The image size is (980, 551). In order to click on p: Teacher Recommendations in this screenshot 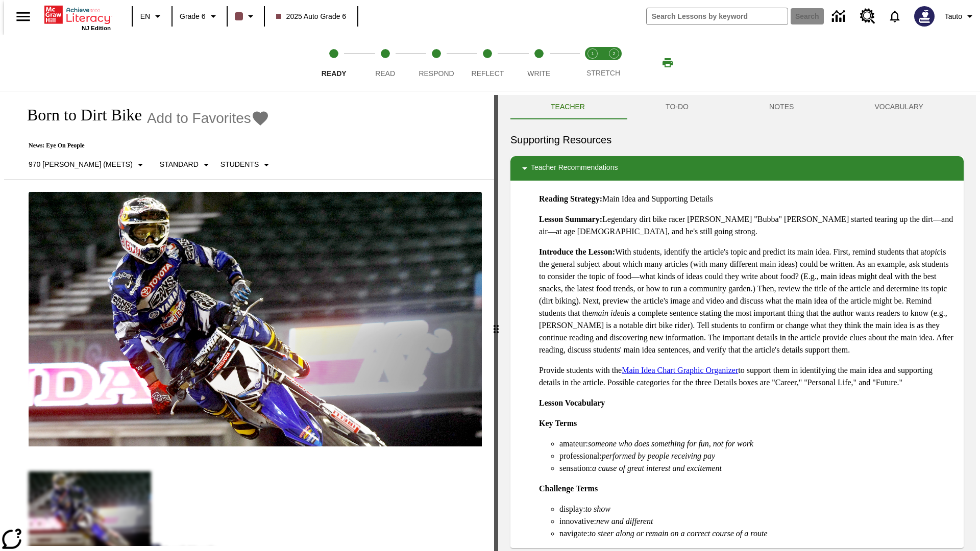, I will do `click(574, 168)`.